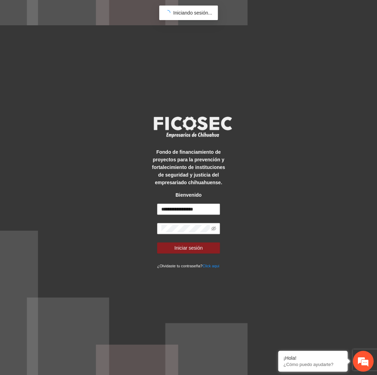 This screenshot has width=377, height=375. I want to click on span: Iniciar sesión, so click(188, 248).